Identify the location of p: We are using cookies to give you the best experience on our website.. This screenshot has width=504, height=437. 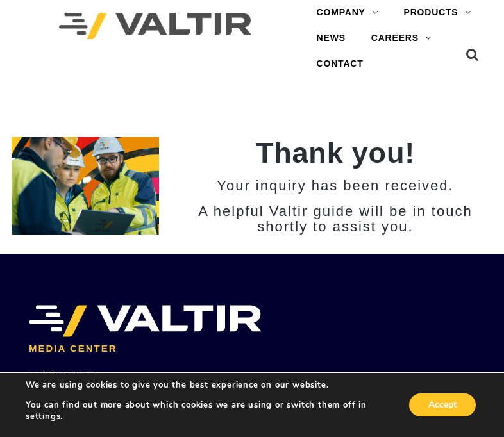
(208, 385).